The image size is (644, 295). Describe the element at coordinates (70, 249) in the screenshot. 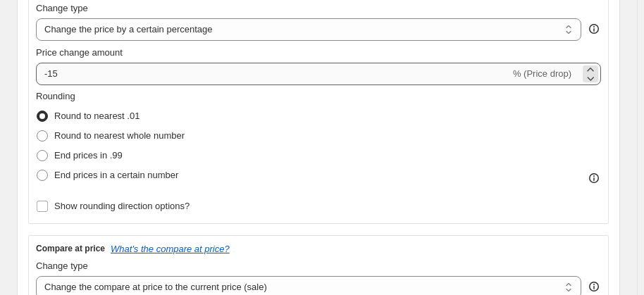

I see `h3: Compare at price` at that location.